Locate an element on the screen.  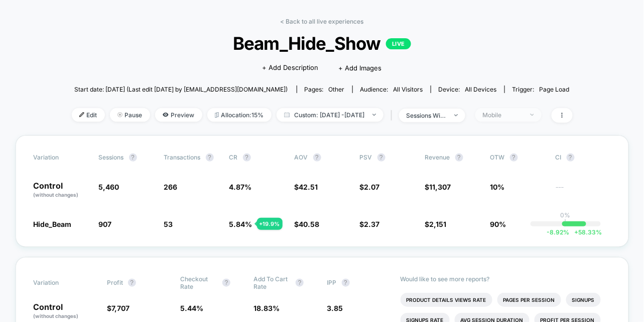
li: Signups is located at coordinates (583, 299).